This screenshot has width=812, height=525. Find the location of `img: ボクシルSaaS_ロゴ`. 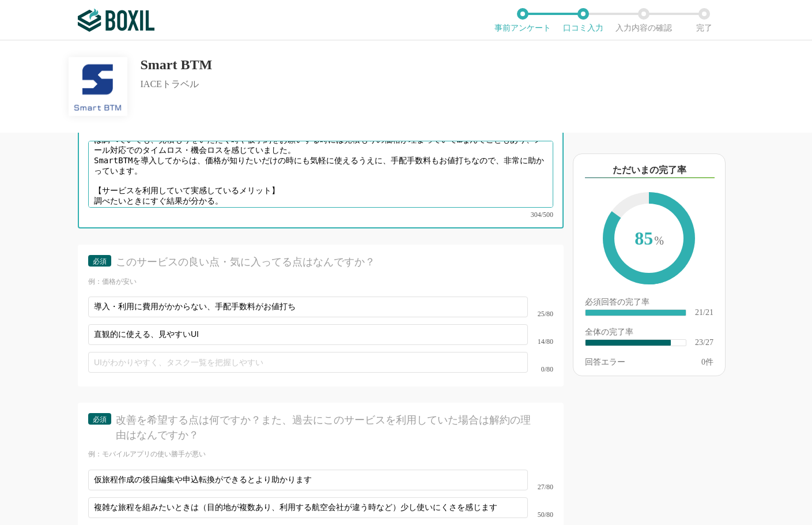

img: ボクシルSaaS_ロゴ is located at coordinates (116, 20).